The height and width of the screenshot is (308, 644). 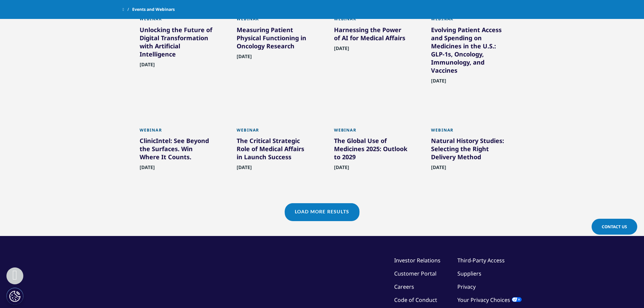 I want to click on div: ClinicIntel: See Beyond the Surfaces. Win Where It Counts., so click(x=177, y=150).